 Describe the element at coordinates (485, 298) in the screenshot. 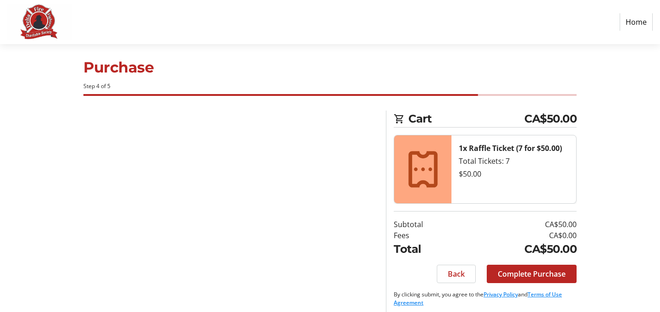

I see `p: By clicking submit, you agree to the and` at that location.